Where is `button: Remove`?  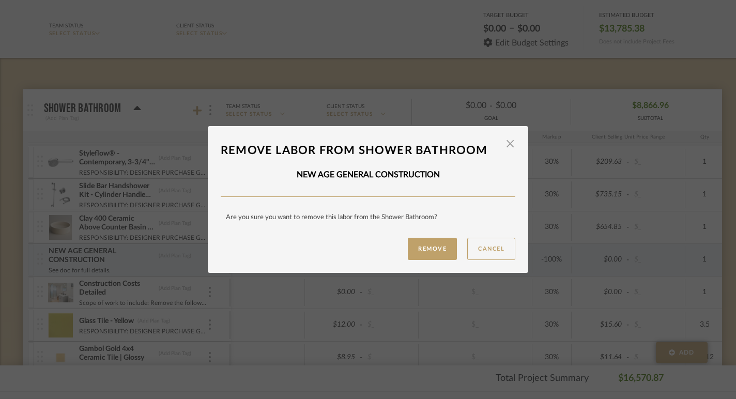
button: Remove is located at coordinates (432, 249).